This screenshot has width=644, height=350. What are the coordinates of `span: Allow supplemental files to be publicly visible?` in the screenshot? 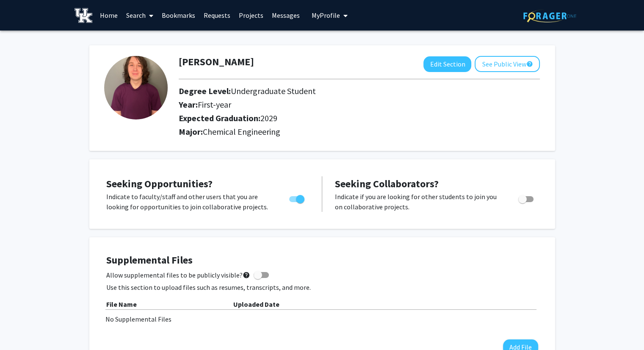 It's located at (178, 275).